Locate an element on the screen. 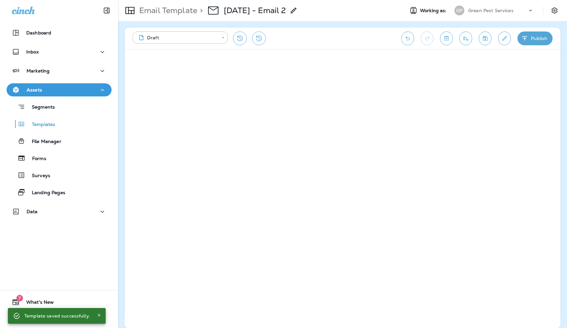 This screenshot has height=328, width=567. button: Assets is located at coordinates (59, 90).